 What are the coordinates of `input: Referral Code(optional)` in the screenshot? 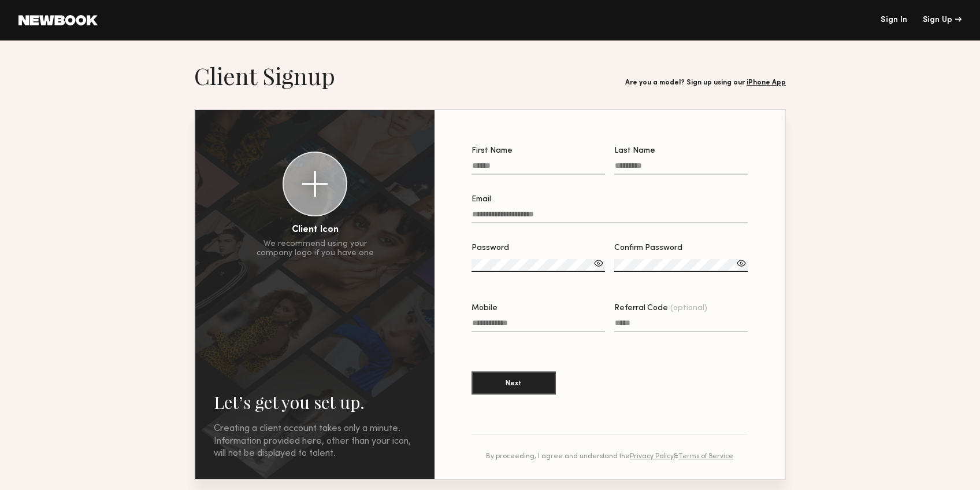 It's located at (680, 325).